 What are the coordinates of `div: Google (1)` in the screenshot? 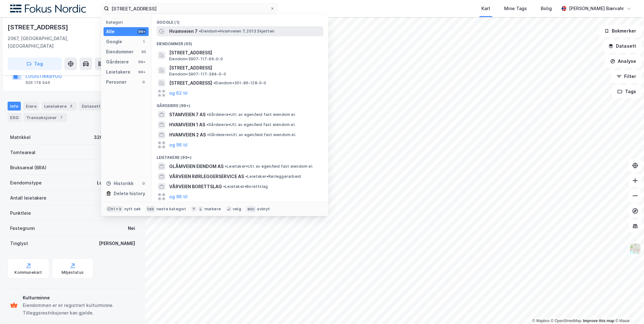 It's located at (240, 21).